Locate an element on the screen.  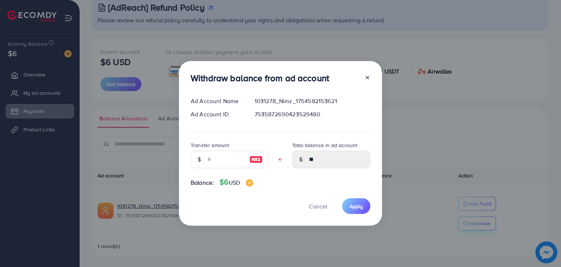
span: USD is located at coordinates (234, 182).